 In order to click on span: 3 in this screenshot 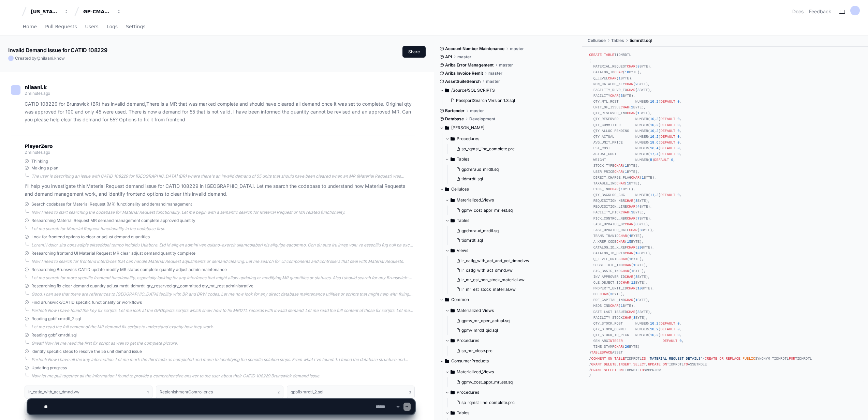, I will do `click(634, 318)`.